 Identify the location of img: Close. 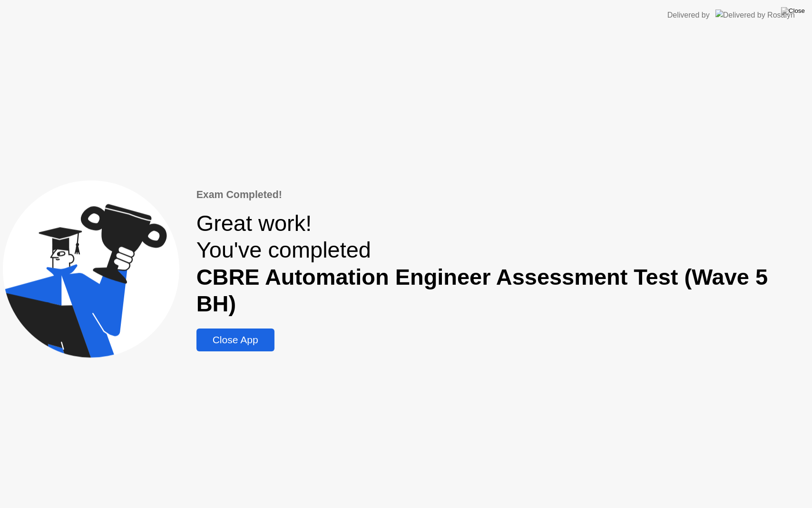
(793, 11).